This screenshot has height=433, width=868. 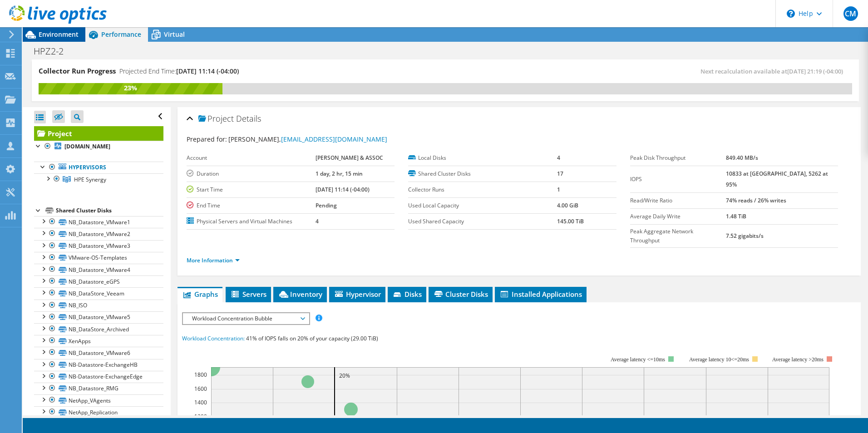 I want to click on a: NB_Datastore_eGPS, so click(x=98, y=281).